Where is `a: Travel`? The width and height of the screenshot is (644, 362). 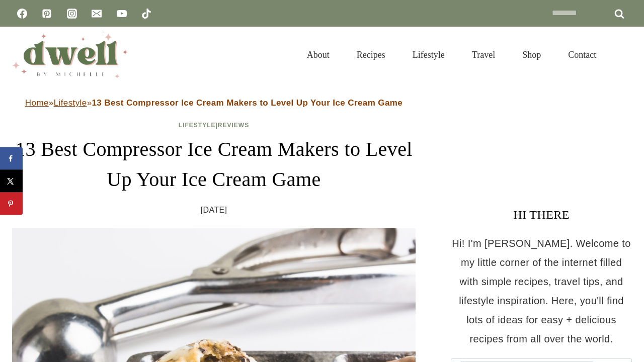 a: Travel is located at coordinates (484, 55).